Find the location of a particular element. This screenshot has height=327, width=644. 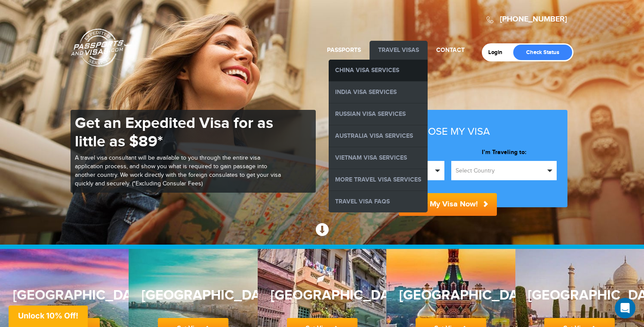

span: Unlock 10% Off! is located at coordinates (48, 316).